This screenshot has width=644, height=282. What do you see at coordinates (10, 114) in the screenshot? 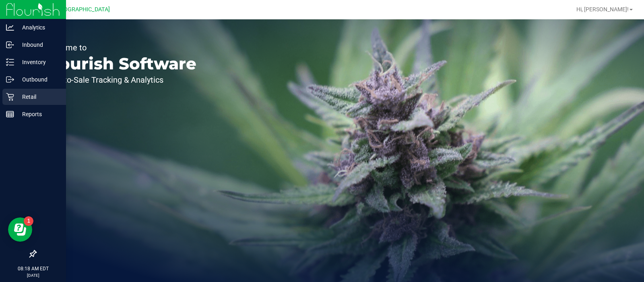
I see `inline-svg: Reports` at bounding box center [10, 114].